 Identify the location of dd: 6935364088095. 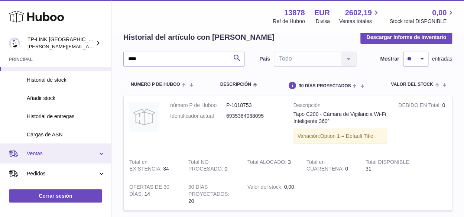
(254, 116).